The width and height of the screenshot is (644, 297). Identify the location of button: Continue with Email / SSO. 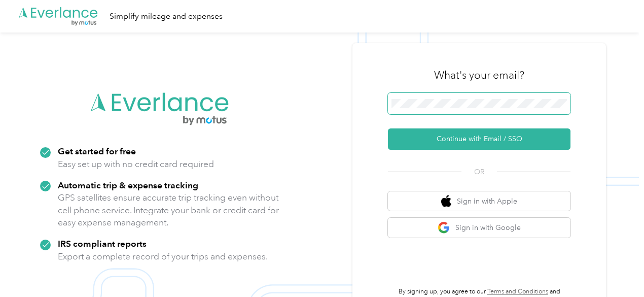
(479, 139).